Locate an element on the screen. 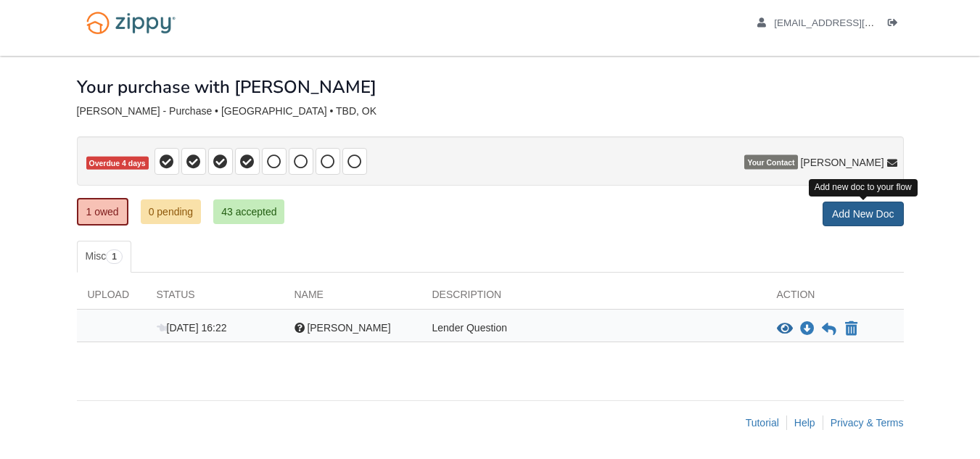 The height and width of the screenshot is (459, 980). a: Misc is located at coordinates (104, 257).